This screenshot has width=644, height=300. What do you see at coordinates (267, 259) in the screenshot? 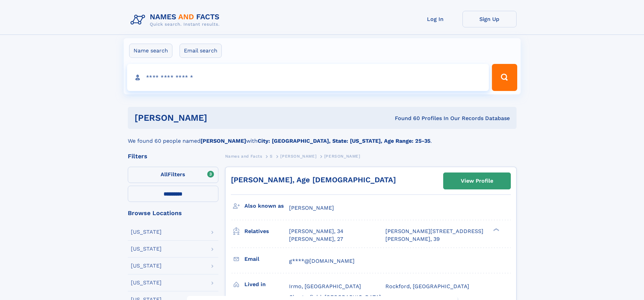
I see `h3: Email` at bounding box center [267, 259].